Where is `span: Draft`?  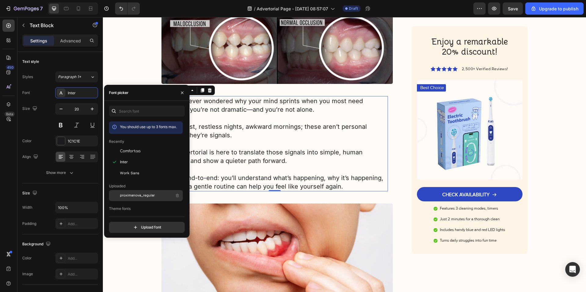 span: Draft is located at coordinates (353, 9).